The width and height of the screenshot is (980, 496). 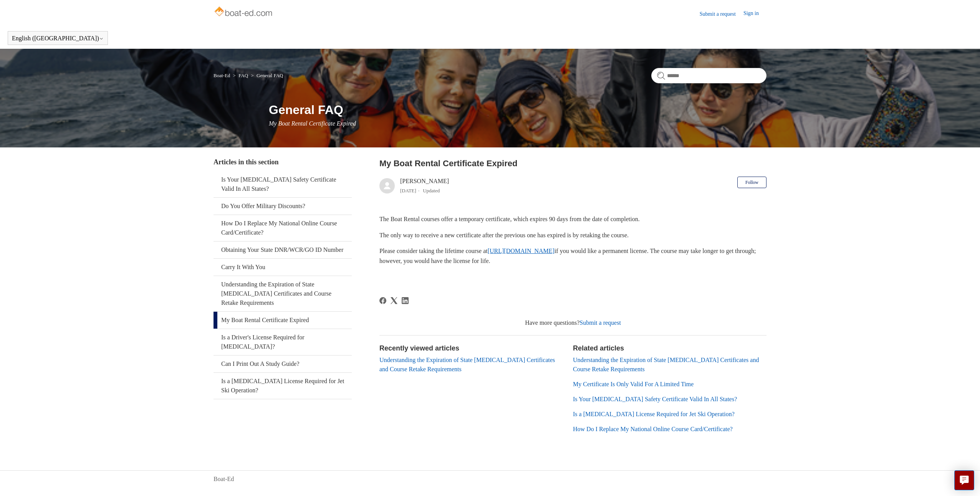 I want to click on a: Facebook, so click(x=383, y=301).